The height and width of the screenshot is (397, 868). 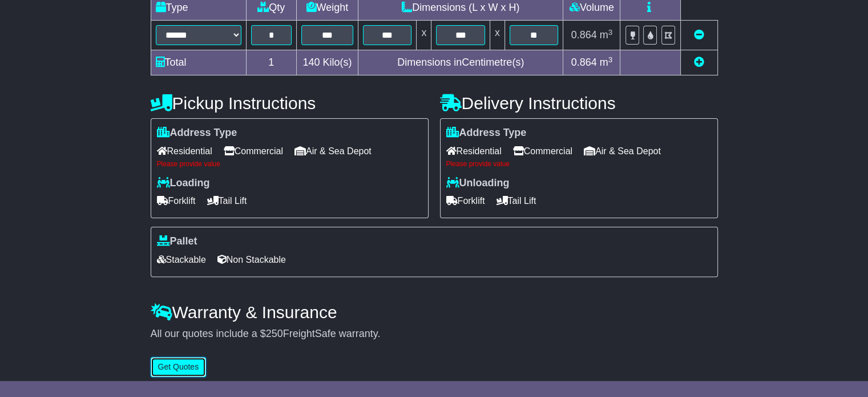 I want to click on span: Stackable, so click(x=181, y=260).